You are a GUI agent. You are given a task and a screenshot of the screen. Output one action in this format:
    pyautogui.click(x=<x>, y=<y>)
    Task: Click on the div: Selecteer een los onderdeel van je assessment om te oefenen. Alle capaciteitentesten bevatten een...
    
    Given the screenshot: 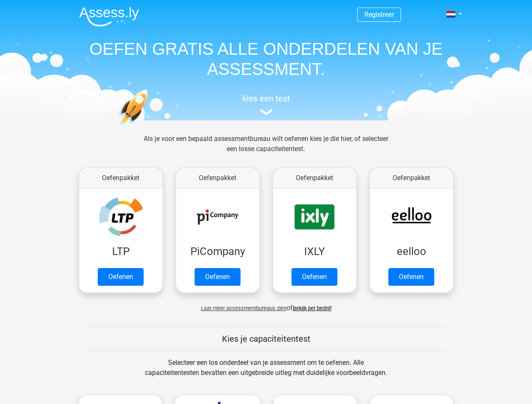 What is the action you would take?
    pyautogui.click(x=266, y=373)
    